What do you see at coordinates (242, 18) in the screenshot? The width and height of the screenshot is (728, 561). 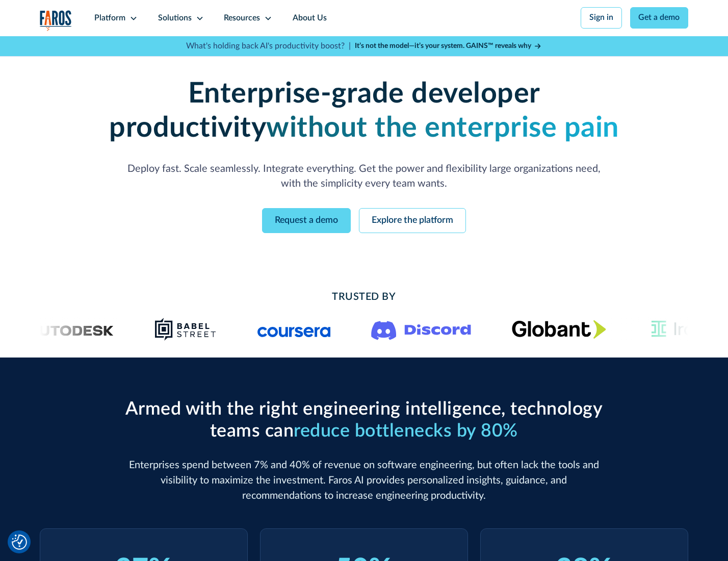 I see `div: Resources` at bounding box center [242, 18].